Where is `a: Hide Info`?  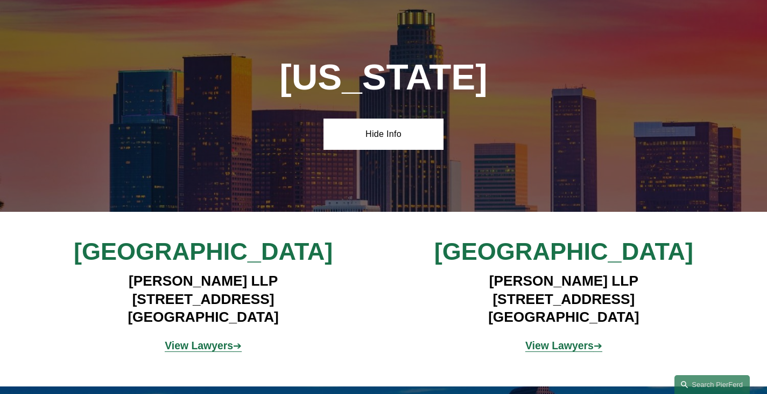
a: Hide Info is located at coordinates (383, 134).